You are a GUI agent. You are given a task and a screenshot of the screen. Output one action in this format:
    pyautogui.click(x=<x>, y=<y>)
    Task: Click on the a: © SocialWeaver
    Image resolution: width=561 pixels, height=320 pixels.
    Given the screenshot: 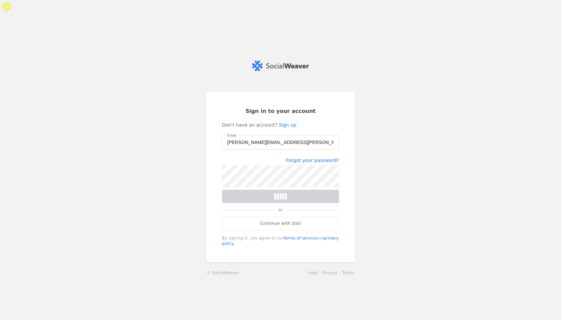 What is the action you would take?
    pyautogui.click(x=223, y=273)
    